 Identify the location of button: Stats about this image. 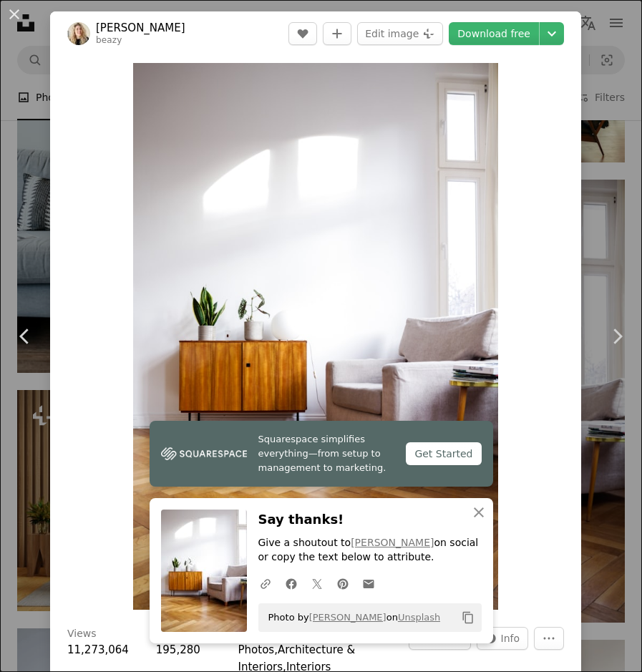
(502, 638).